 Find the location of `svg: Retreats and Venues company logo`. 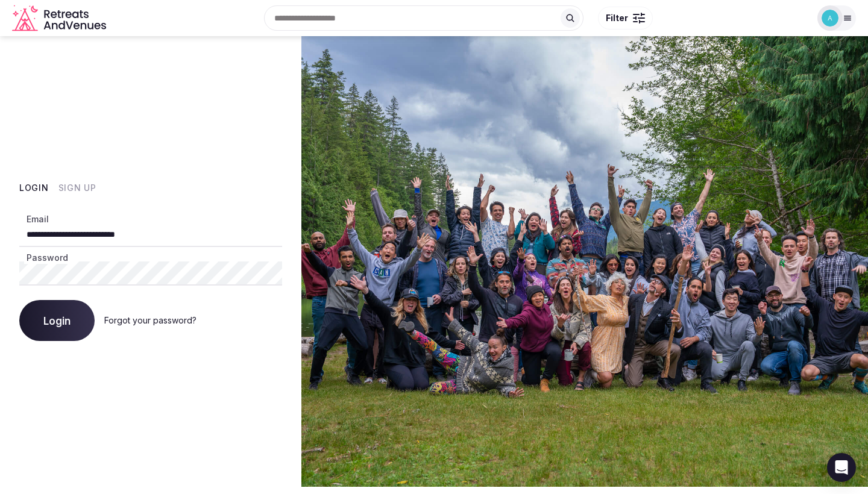

svg: Retreats and Venues company logo is located at coordinates (60, 18).